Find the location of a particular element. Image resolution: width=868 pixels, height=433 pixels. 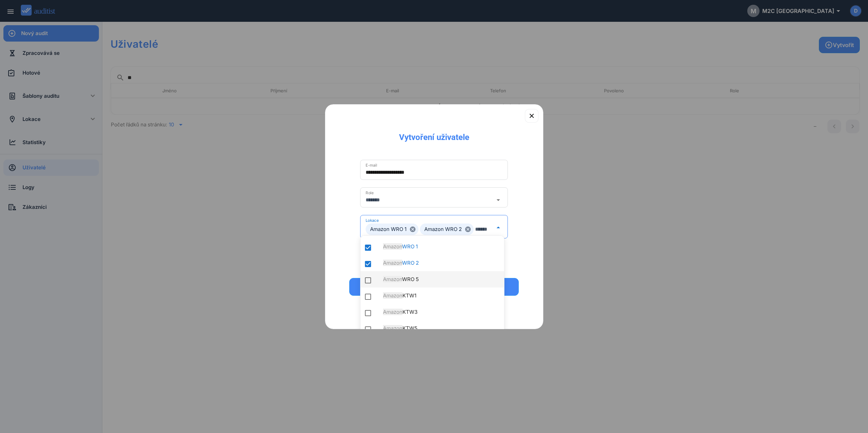

input: Role is located at coordinates (430, 200).